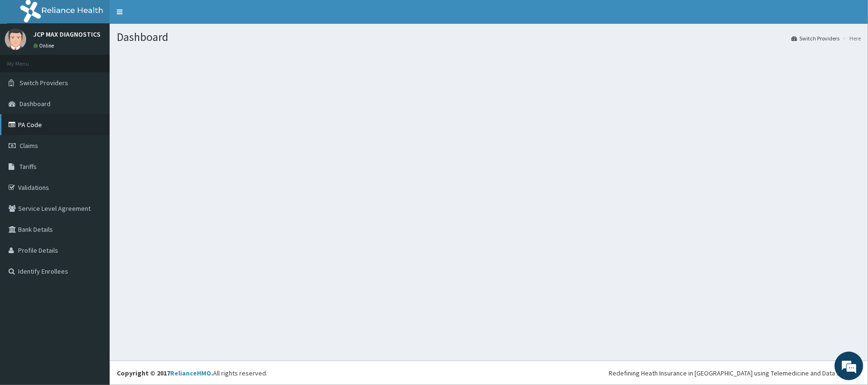 This screenshot has width=868, height=385. What do you see at coordinates (44, 83) in the screenshot?
I see `span: Switch Providers` at bounding box center [44, 83].